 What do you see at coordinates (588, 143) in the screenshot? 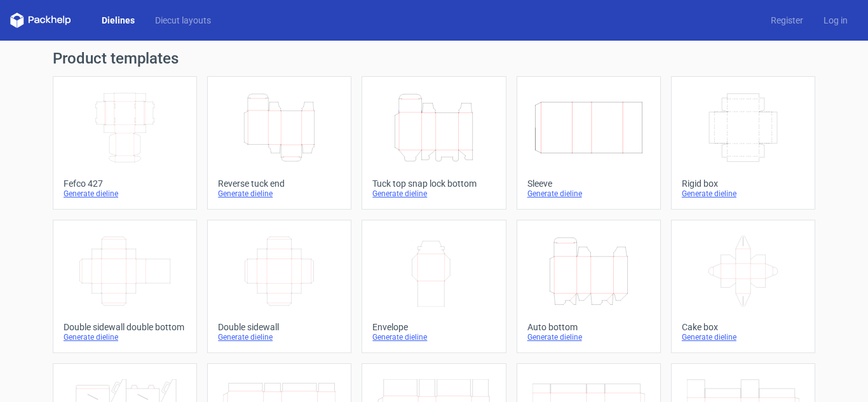
I see `a: SleeveGenerate dieline` at bounding box center [588, 143].